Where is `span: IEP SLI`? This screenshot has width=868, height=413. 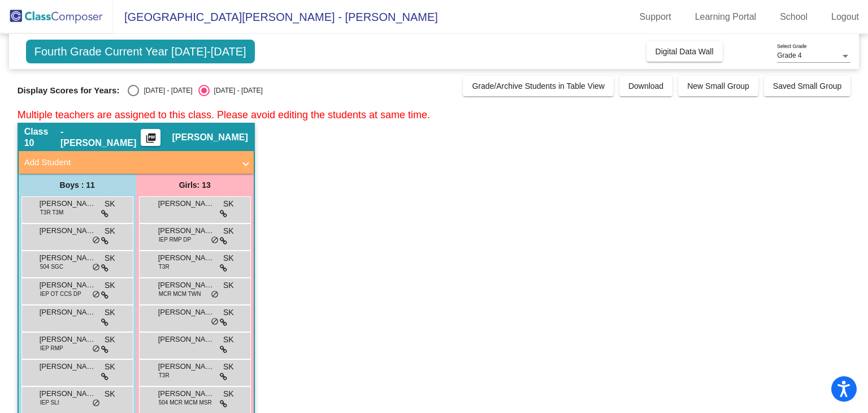
span: IEP SLI is located at coordinates (49, 402).